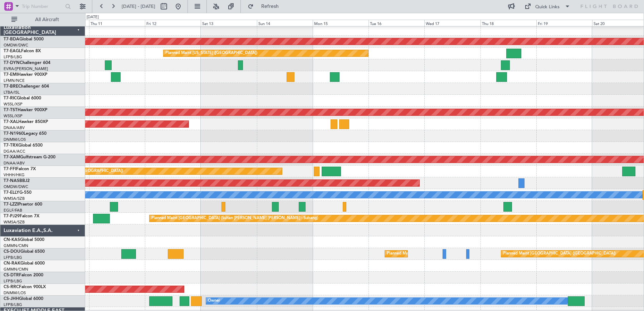 The height and width of the screenshot is (311, 644). Describe the element at coordinates (12, 39) in the screenshot. I see `span: T7-BDA` at that location.